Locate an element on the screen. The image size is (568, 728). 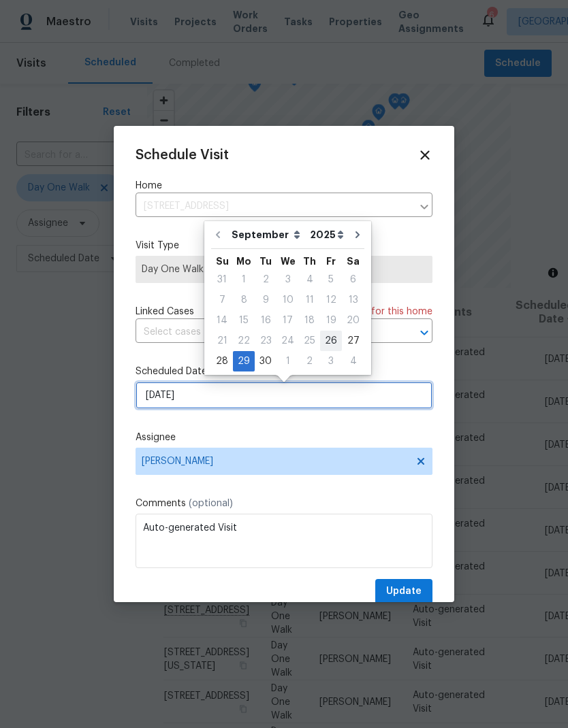
div: Sun Sep 21 2025 is located at coordinates (222, 341).